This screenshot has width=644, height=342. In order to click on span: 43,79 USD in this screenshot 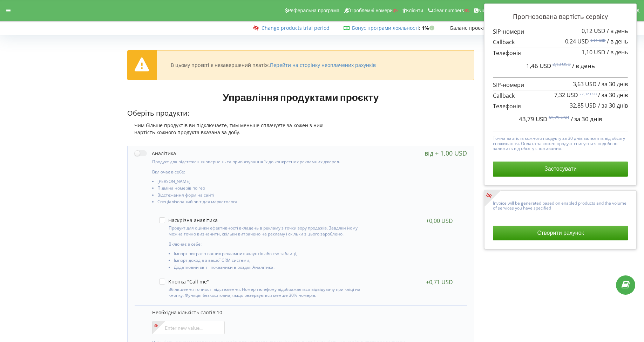, I will do `click(533, 119)`.